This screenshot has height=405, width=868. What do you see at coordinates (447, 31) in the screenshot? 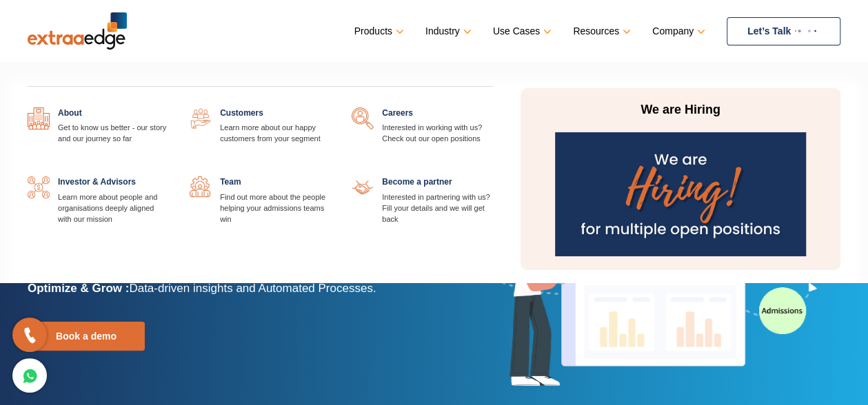
I see `a: Industry` at bounding box center [447, 31].